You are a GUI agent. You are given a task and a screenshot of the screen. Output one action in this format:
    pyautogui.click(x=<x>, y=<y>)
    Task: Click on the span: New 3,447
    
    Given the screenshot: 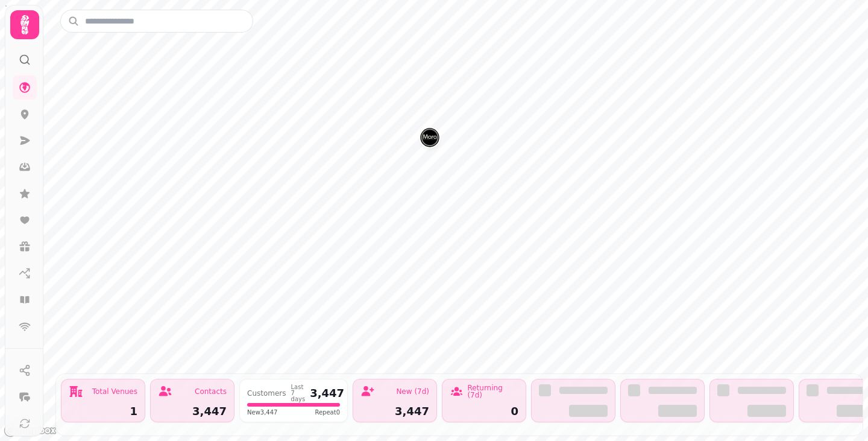 What is the action you would take?
    pyautogui.click(x=263, y=413)
    